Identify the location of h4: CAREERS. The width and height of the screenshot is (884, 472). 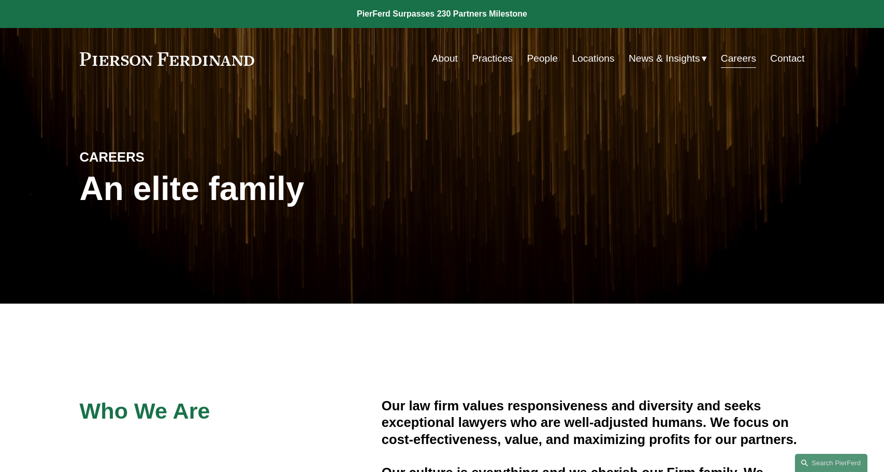
(170, 157).